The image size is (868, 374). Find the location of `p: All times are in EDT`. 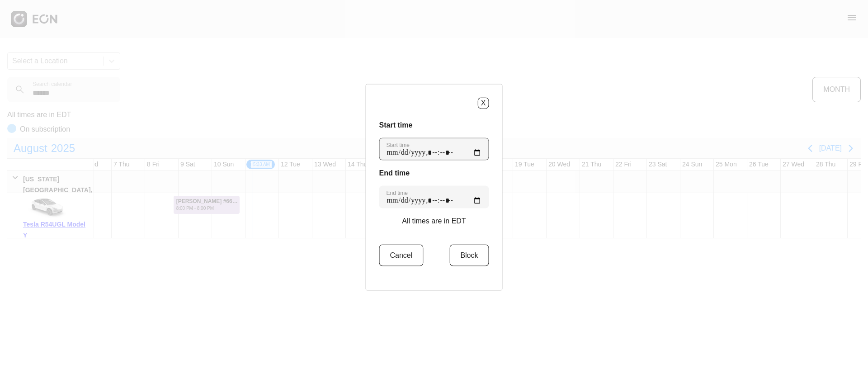

p: All times are in EDT is located at coordinates (434, 221).